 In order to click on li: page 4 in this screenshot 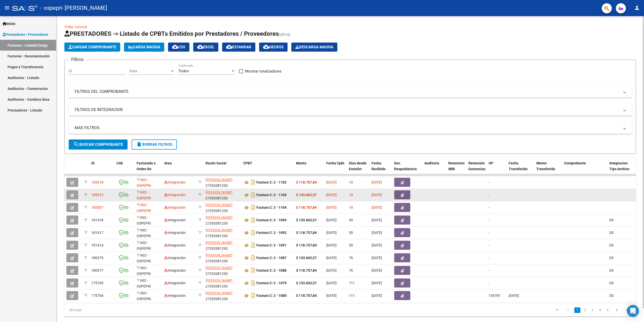, I will do `click(600, 310)`.